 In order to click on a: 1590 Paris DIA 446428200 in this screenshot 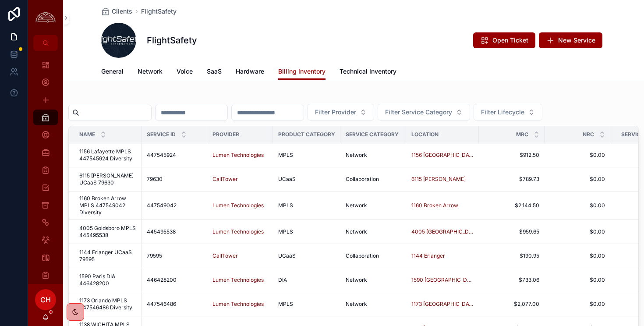, I will do `click(108, 280)`.